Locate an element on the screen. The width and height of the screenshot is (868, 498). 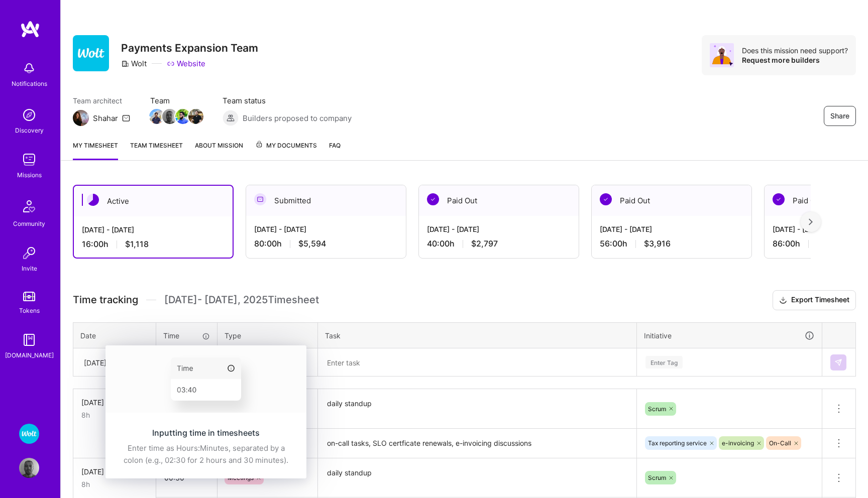
div: 56:00 h is located at coordinates (671, 244).